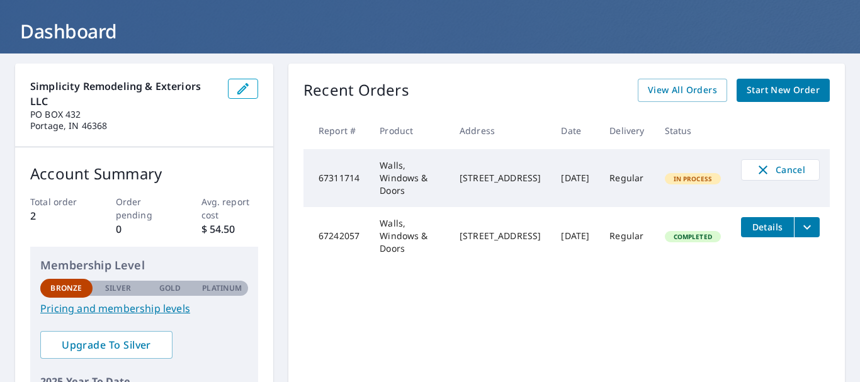 Image resolution: width=860 pixels, height=382 pixels. I want to click on th: Product, so click(409, 130).